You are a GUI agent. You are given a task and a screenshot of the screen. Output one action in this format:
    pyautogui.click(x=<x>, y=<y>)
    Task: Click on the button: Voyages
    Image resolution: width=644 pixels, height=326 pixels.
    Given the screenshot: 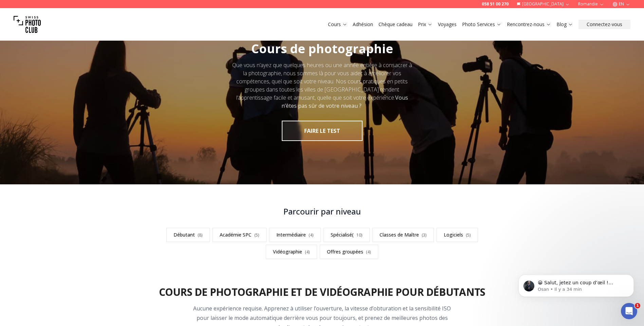 What is the action you would take?
    pyautogui.click(x=447, y=24)
    